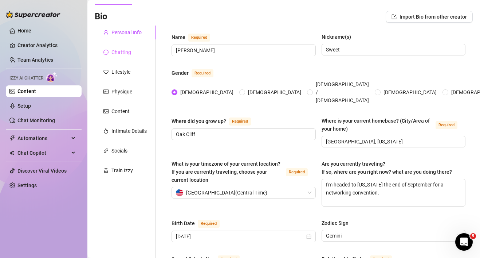 This screenshot has height=258, width=480. I want to click on input: Nickname(s), so click(393, 50).